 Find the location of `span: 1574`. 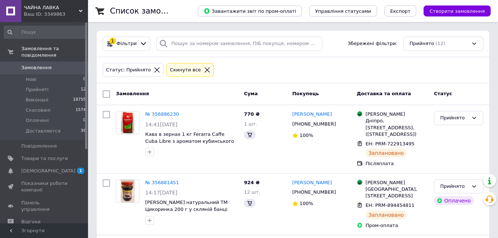

span: 1574 is located at coordinates (81, 110).